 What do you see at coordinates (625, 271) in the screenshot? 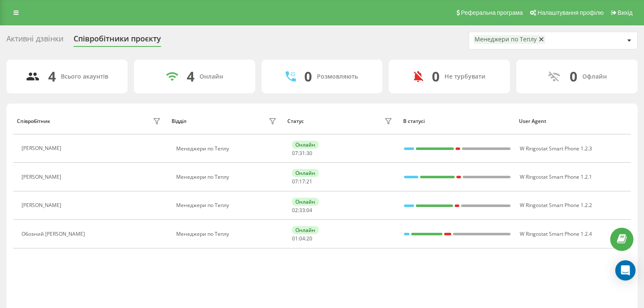
I see `div: Open Intercom Messenger` at bounding box center [625, 271].